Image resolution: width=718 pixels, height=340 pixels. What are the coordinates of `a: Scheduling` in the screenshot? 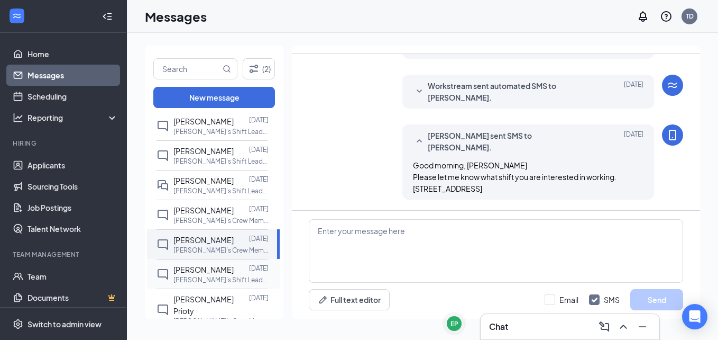 It's located at (72, 96).